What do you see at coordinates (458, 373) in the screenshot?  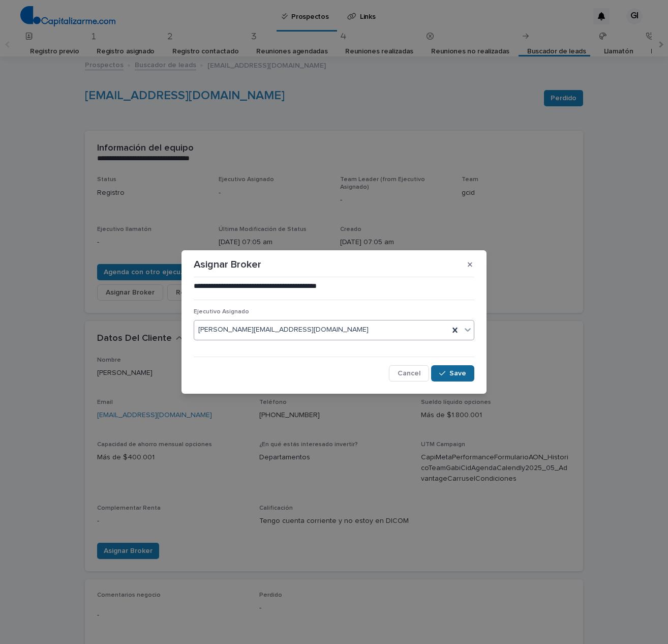 I see `span: Save` at bounding box center [458, 373].